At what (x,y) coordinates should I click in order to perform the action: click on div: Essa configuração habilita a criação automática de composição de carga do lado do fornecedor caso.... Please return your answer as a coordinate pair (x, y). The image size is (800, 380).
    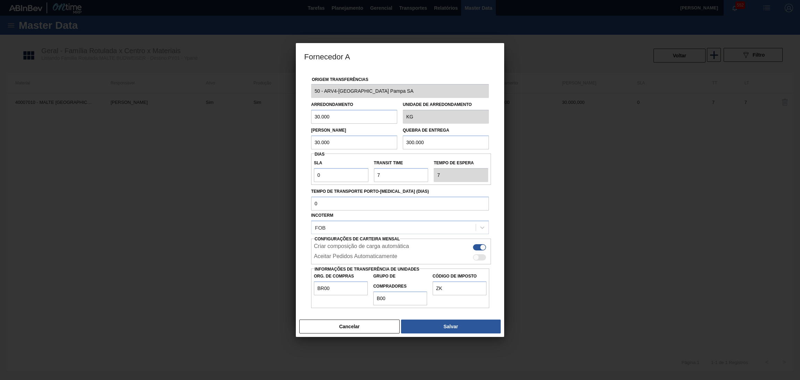
    Looking at the image, I should click on (401, 246).